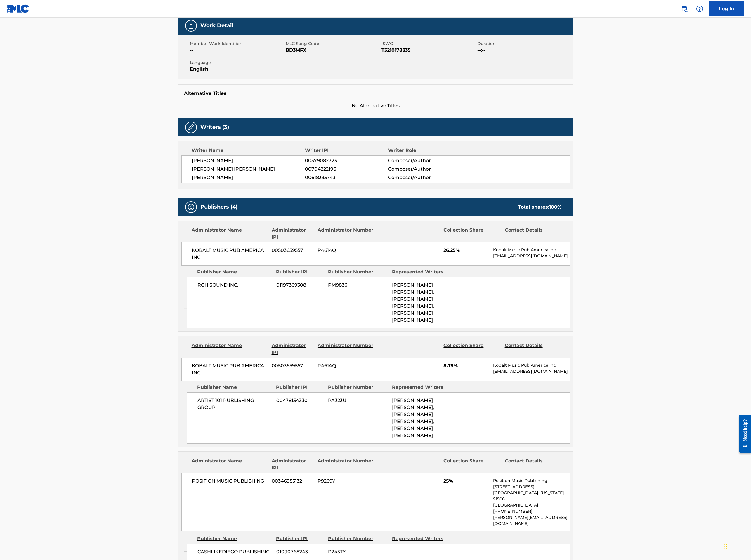 The height and width of the screenshot is (560, 751). Describe the element at coordinates (215, 127) in the screenshot. I see `h5: Writers (3)` at that location.